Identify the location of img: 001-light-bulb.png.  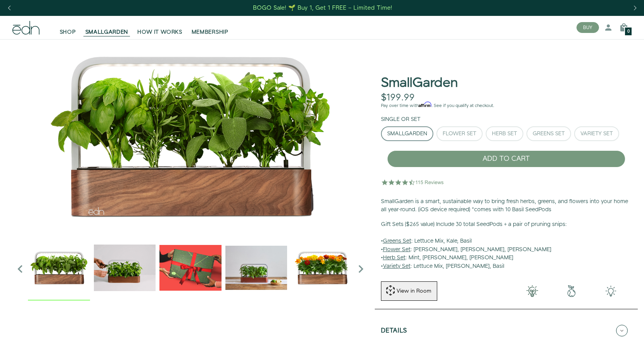
(532, 291).